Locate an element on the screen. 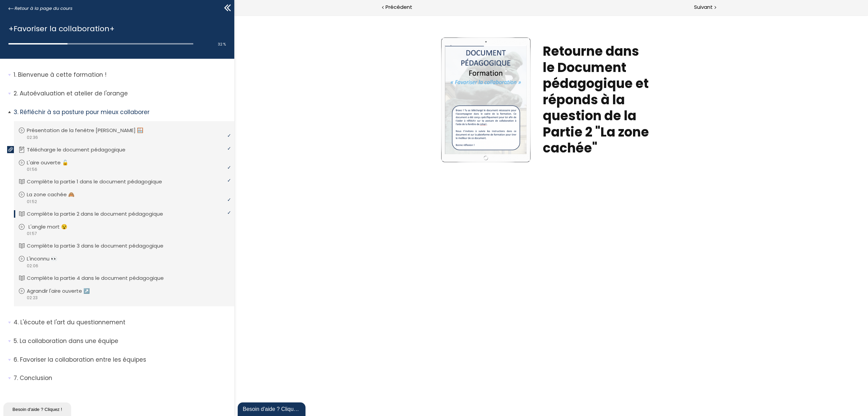 This screenshot has height=416, width=868. span: 32 % is located at coordinates (222, 44).